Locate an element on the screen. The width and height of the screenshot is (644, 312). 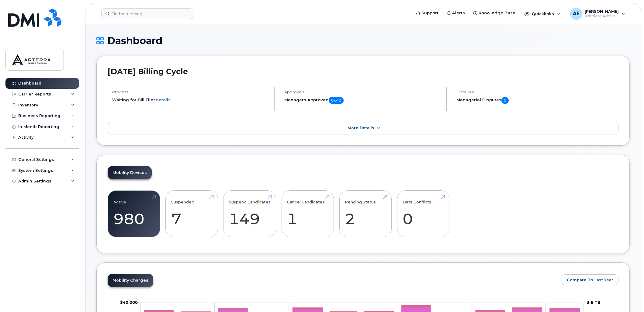
a: Data Conflicts 0 is located at coordinates (423, 214).